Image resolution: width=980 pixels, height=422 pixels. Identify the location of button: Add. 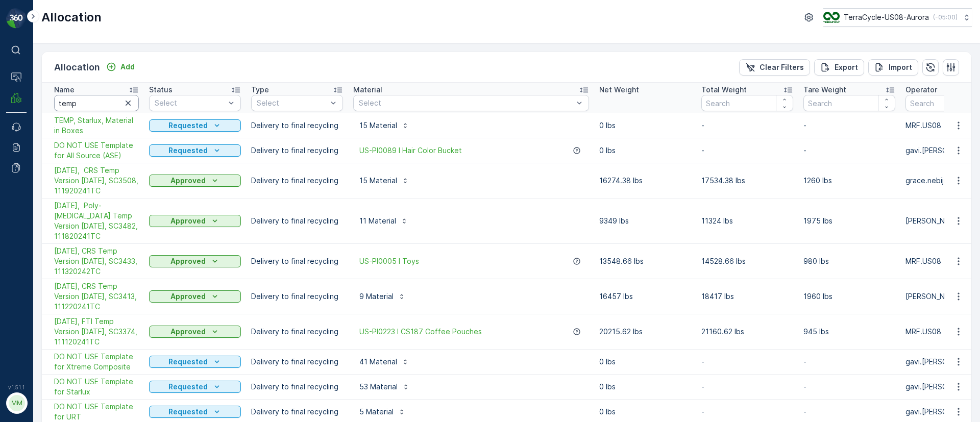
(120, 67).